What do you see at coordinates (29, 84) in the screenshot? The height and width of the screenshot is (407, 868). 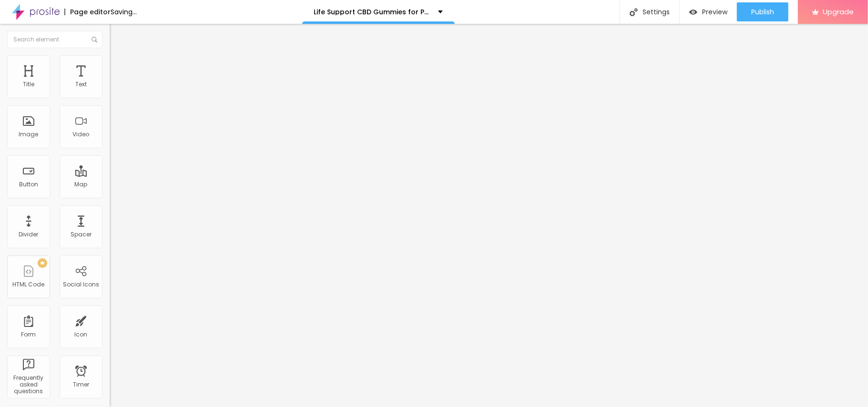 I see `div: Title` at bounding box center [29, 84].